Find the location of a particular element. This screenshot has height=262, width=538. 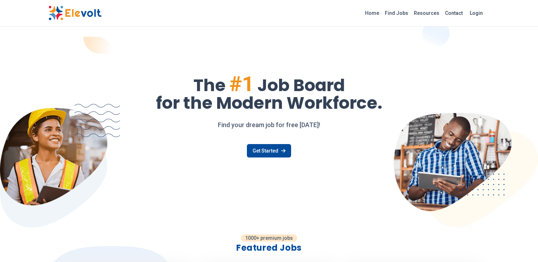

a: Login is located at coordinates (476, 13).